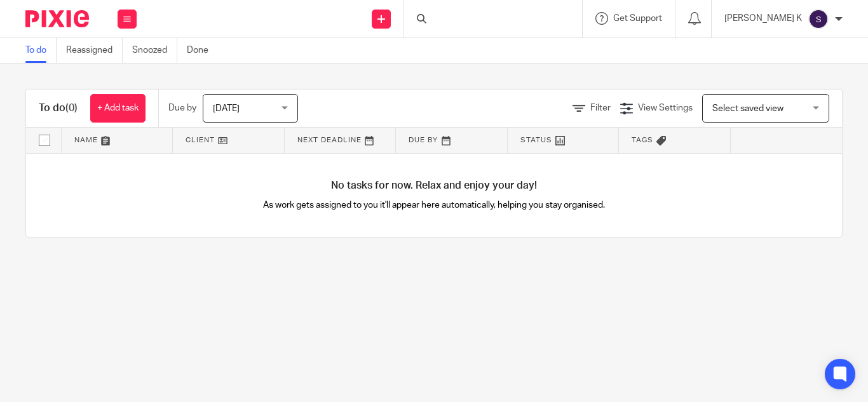 Image resolution: width=868 pixels, height=402 pixels. Describe the element at coordinates (434, 185) in the screenshot. I see `h4: No tasks for now. Relax and enjoy your day!` at that location.